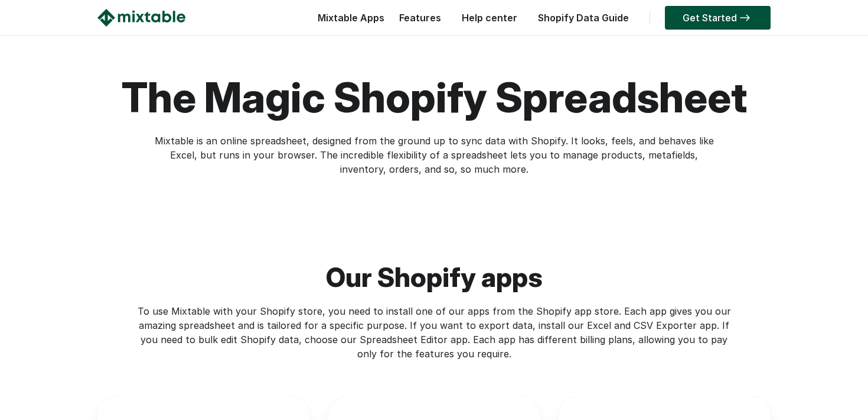 The image size is (868, 420). What do you see at coordinates (348, 21) in the screenshot?
I see `div: Mixtable Apps` at bounding box center [348, 21].